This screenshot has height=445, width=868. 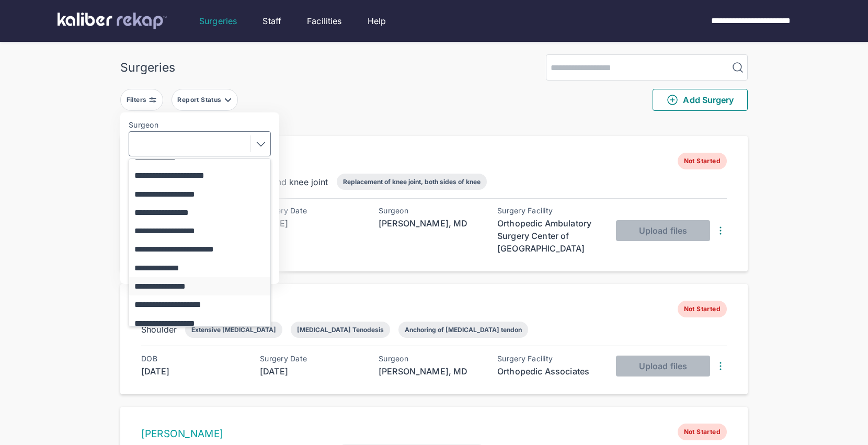 What do you see at coordinates (377, 21) in the screenshot?
I see `div: Help` at bounding box center [377, 21].